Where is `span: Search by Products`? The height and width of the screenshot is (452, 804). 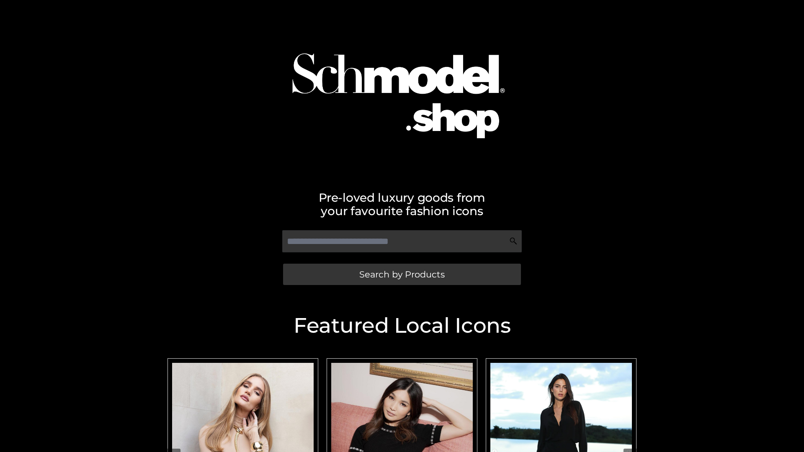 span: Search by Products is located at coordinates (402, 274).